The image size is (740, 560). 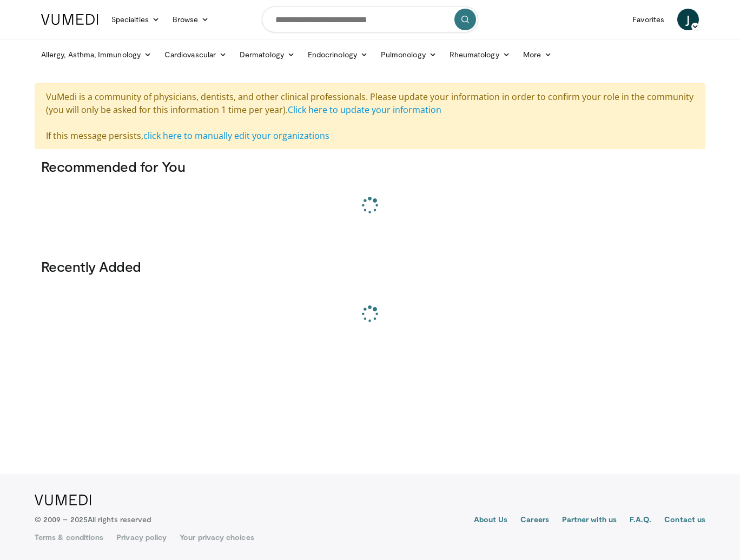 I want to click on a: Allergy, Asthma, Immunology, so click(x=97, y=55).